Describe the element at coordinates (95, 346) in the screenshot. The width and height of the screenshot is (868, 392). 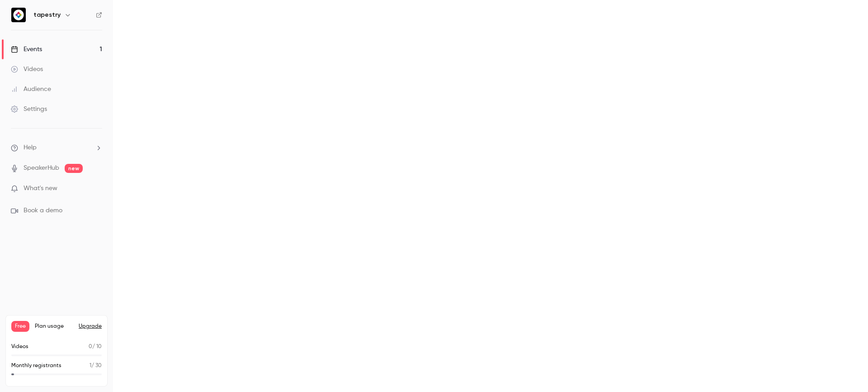
I see `p: / 10` at that location.